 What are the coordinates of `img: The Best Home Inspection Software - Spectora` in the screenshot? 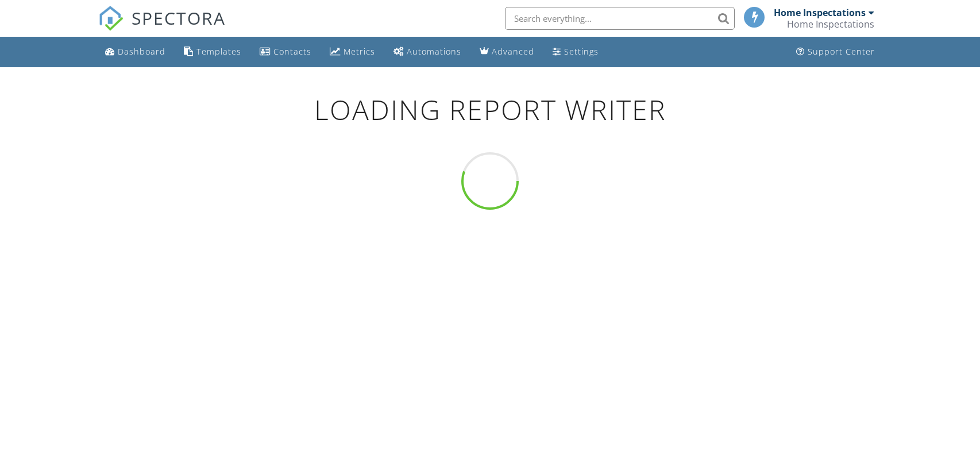 It's located at (111, 18).